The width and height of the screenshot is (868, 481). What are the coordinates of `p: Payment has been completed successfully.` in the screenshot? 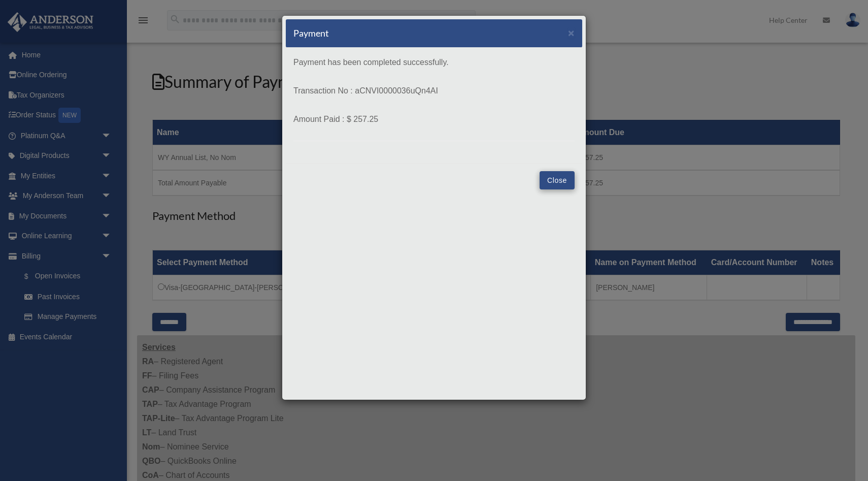 It's located at (434, 62).